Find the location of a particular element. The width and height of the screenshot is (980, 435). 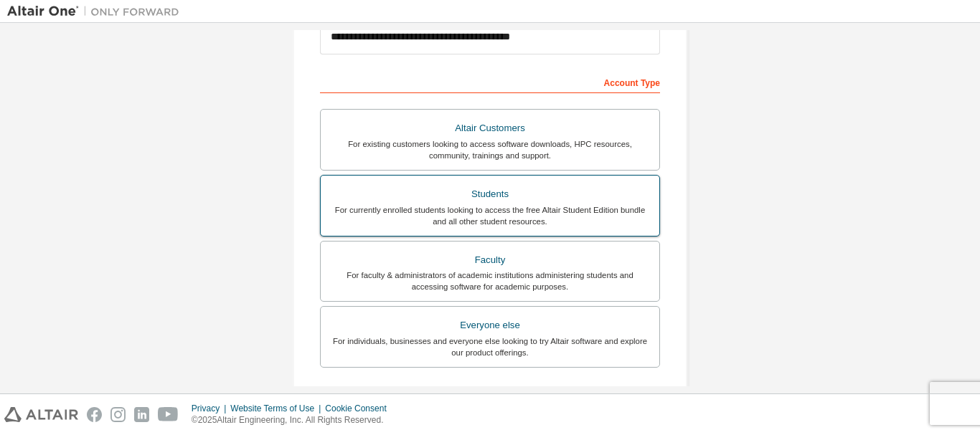

div: Everyone else is located at coordinates (490, 326).